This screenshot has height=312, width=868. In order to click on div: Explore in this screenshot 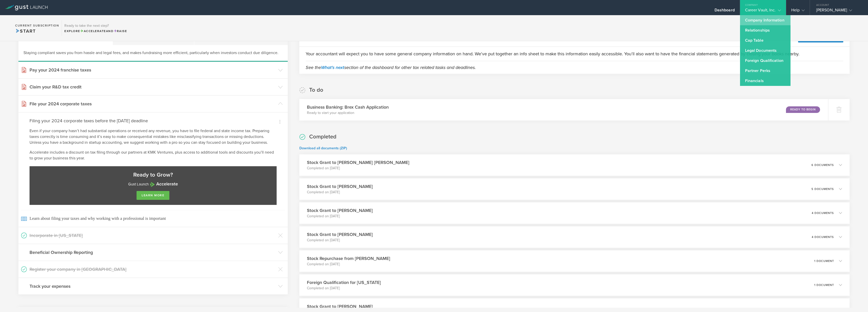, I will do `click(96, 31)`.